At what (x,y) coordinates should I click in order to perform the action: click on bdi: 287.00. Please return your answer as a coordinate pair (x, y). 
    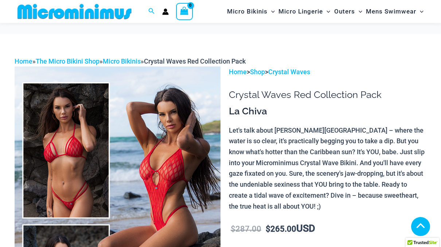
    Looking at the image, I should click on (246, 228).